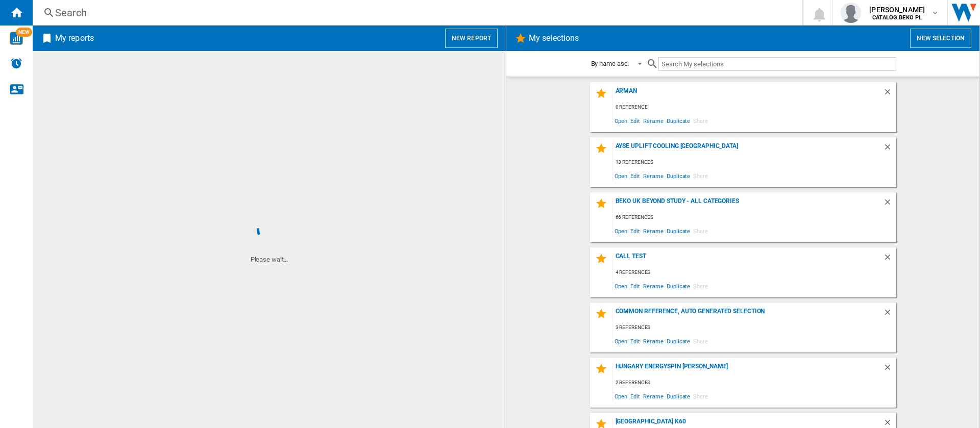  What do you see at coordinates (17, 63) in the screenshot?
I see `img: alerts-logo.svg` at bounding box center [17, 63].